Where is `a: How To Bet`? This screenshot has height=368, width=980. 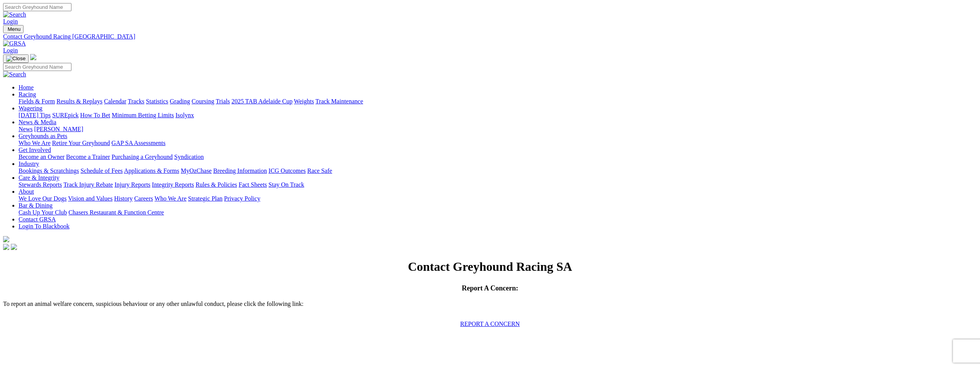
a: How To Bet is located at coordinates (95, 115).